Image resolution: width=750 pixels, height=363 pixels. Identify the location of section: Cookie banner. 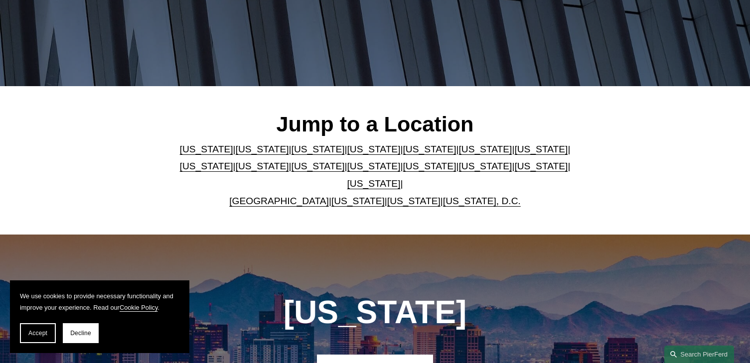
(100, 317).